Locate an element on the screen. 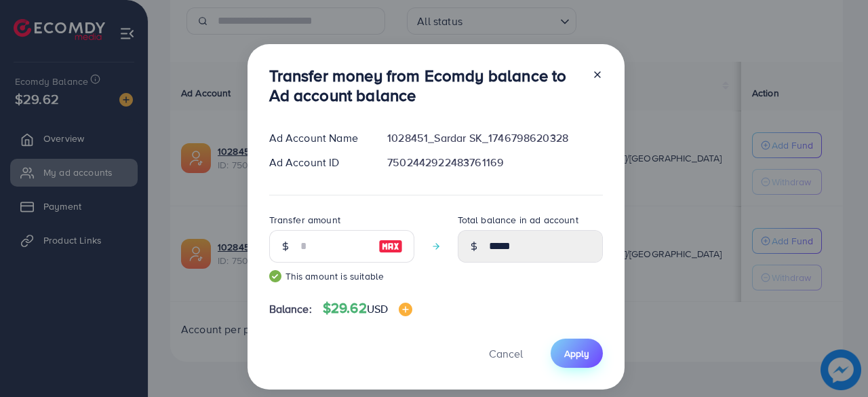 This screenshot has width=868, height=397. button: Cancel is located at coordinates (506, 354).